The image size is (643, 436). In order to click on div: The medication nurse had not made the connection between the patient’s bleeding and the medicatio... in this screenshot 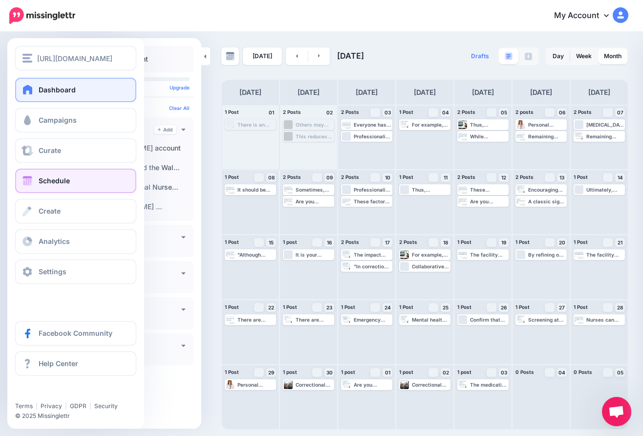, I will do `click(489, 385)`.